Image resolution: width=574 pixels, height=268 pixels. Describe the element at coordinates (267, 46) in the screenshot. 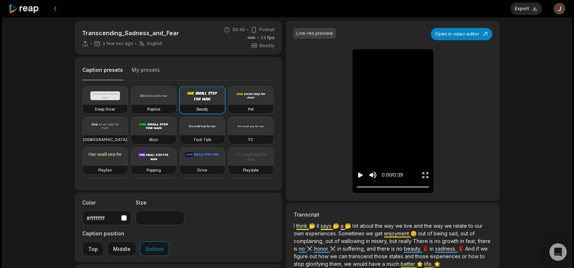

I see `span: Beasty` at that location.